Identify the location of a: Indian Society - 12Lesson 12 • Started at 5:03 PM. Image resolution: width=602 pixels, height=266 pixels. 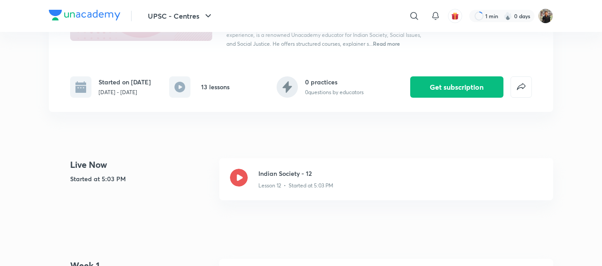
(386, 184).